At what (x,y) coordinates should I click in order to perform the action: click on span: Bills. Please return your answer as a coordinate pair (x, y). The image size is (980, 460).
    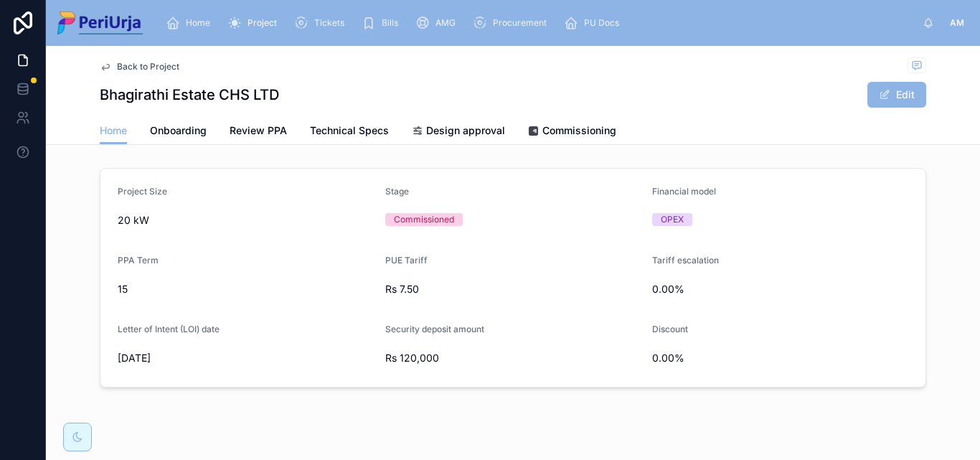
    Looking at the image, I should click on (390, 23).